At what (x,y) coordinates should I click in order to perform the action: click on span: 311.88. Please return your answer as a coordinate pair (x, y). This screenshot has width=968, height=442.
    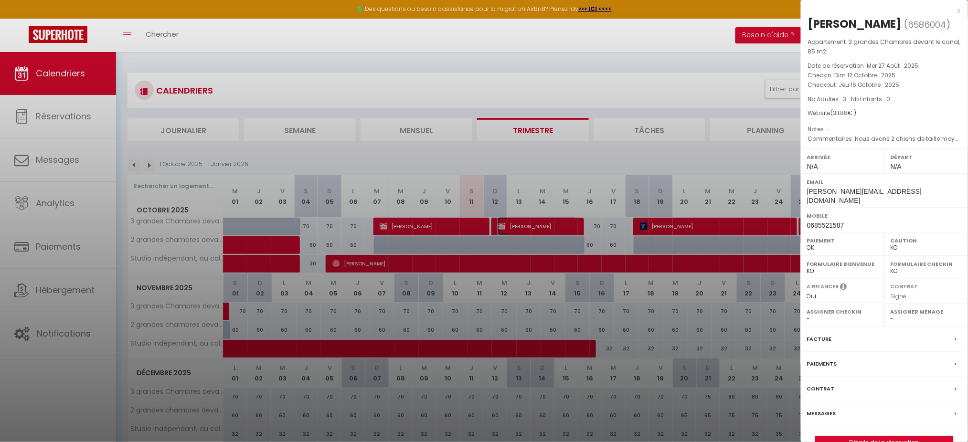
    Looking at the image, I should click on (840, 113).